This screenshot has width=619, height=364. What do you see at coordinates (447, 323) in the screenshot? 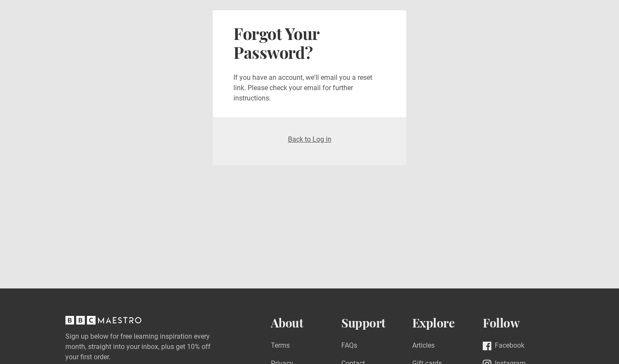
I see `h2: Explore` at bounding box center [447, 323].